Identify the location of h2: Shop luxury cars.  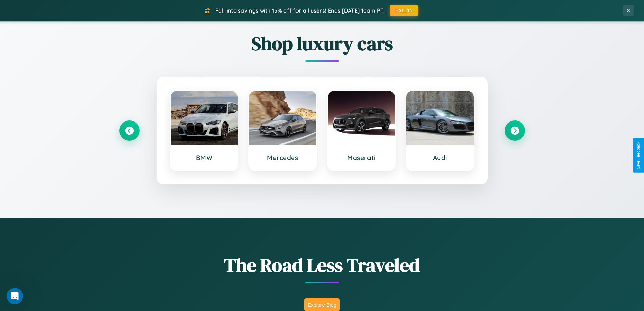
(322, 43).